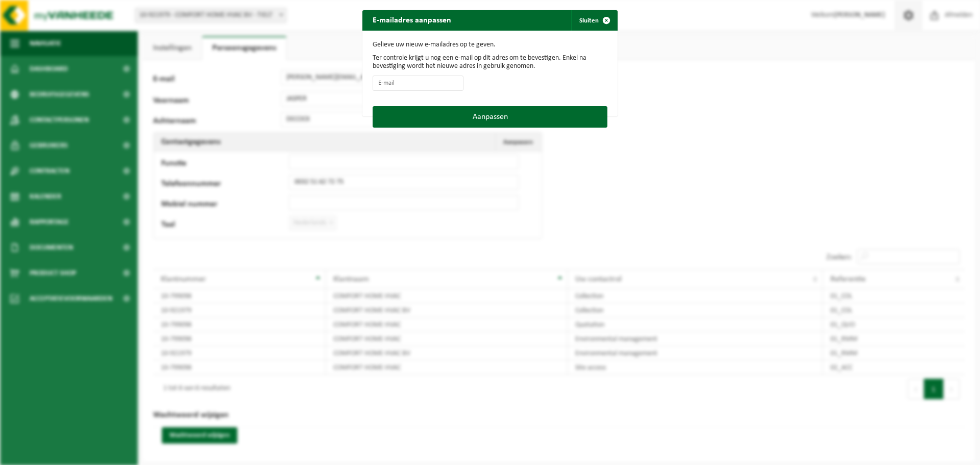 Image resolution: width=980 pixels, height=465 pixels. Describe the element at coordinates (412, 20) in the screenshot. I see `h2: E-mailadres aanpassen` at that location.